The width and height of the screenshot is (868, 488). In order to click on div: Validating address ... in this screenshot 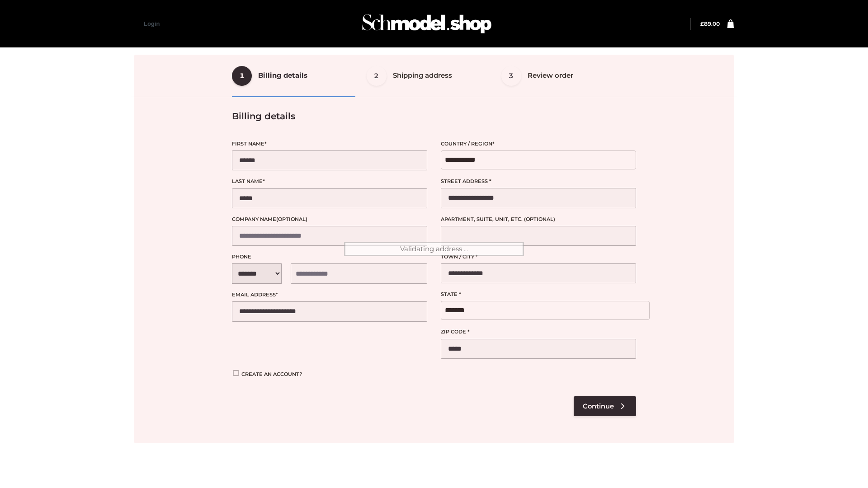, I will do `click(434, 249)`.